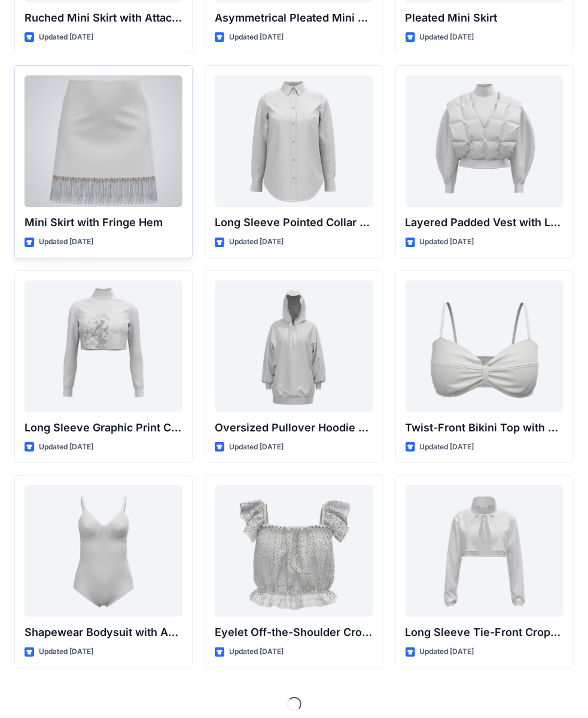 Image resolution: width=588 pixels, height=718 pixels. What do you see at coordinates (294, 551) in the screenshot?
I see `a: Eyelet Off-the-Shoulder Crop Top with Ruffle Straps` at bounding box center [294, 551].